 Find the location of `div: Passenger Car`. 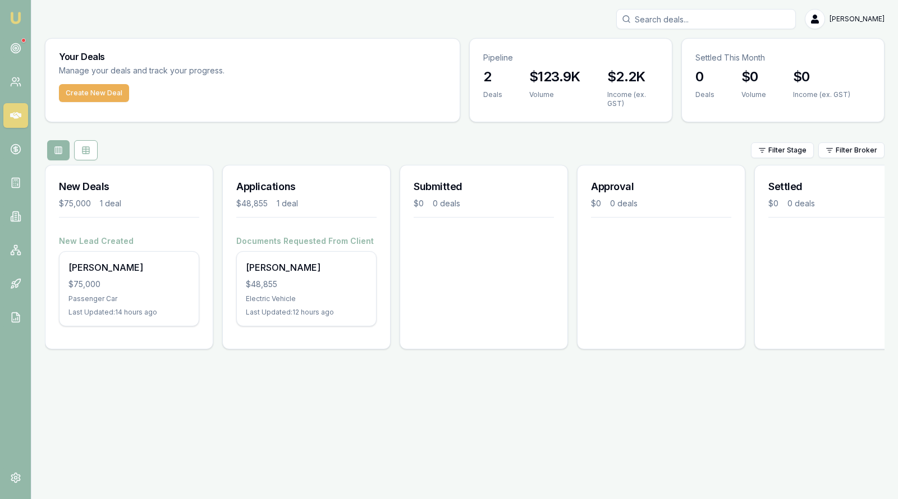

div: Passenger Car is located at coordinates (129, 299).